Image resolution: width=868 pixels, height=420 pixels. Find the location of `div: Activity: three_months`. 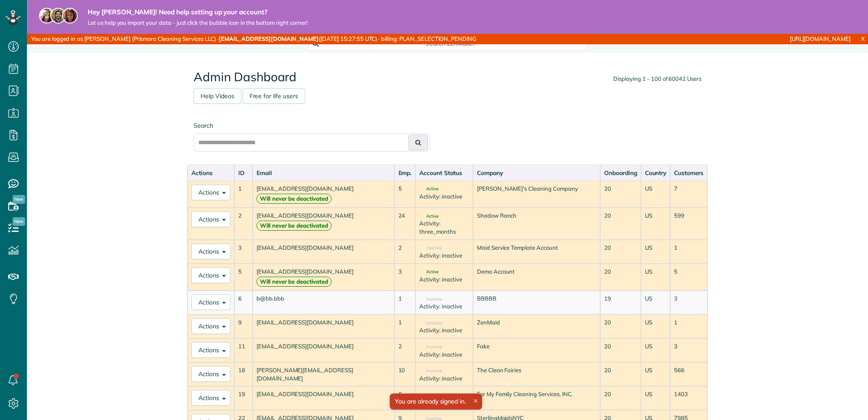

div: Activity: three_months is located at coordinates (444, 227).